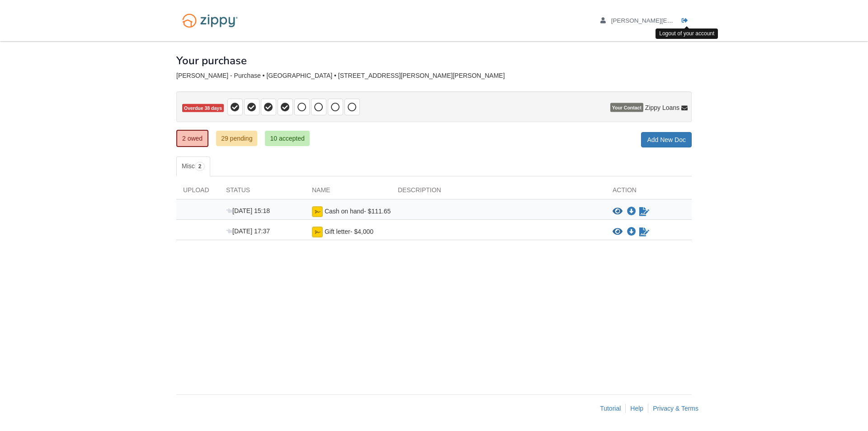  Describe the element at coordinates (209, 20) in the screenshot. I see `img: Logo` at that location.